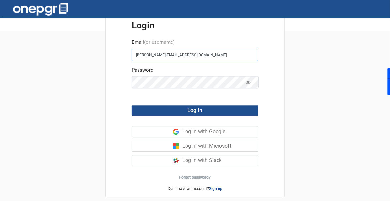 This screenshot has height=201, width=390. Describe the element at coordinates (160, 42) in the screenshot. I see `span: (or username)` at that location.